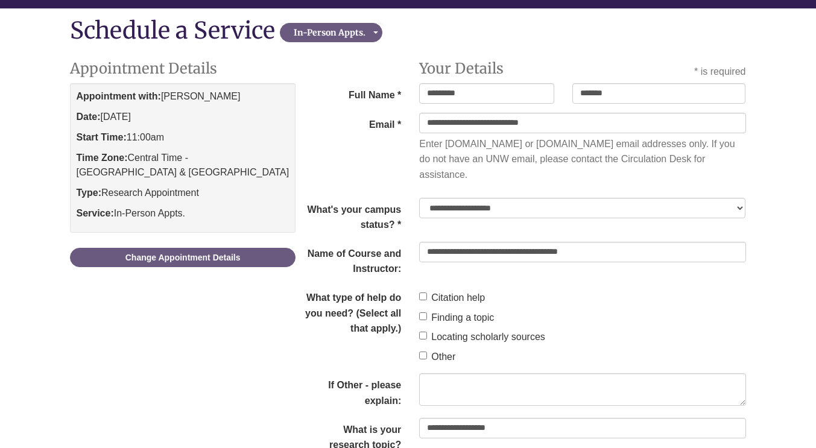  I want to click on label: Other, so click(437, 357).